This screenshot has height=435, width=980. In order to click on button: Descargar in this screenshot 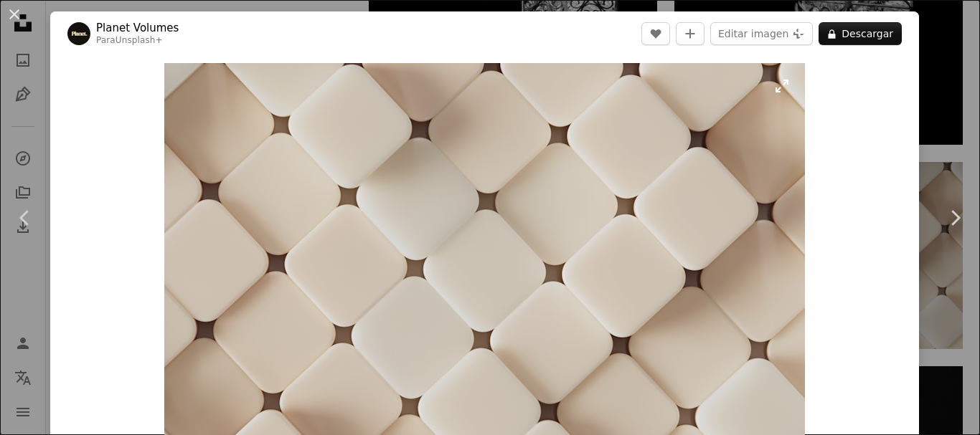, I will do `click(860, 34)`.